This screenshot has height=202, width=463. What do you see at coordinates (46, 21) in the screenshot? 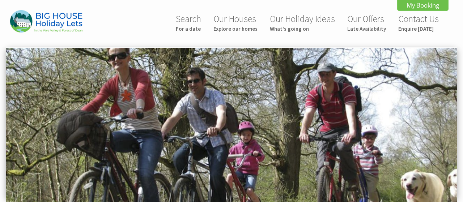
I see `img: Big House Holiday Lets` at bounding box center [46, 21].